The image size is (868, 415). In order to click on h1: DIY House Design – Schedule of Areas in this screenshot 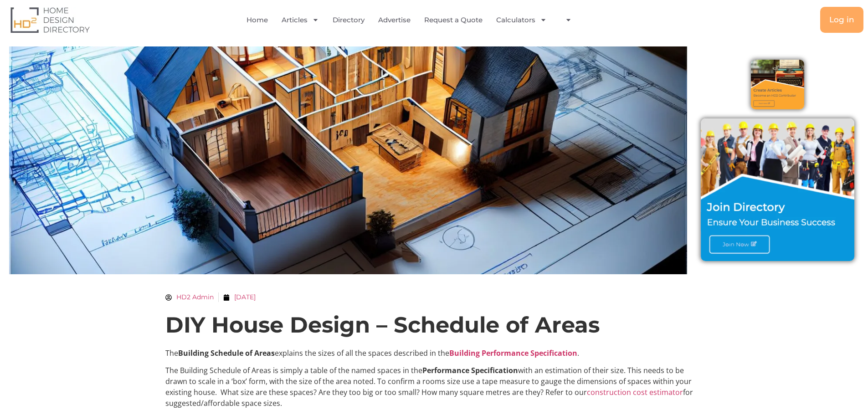, I will do `click(434, 325)`.